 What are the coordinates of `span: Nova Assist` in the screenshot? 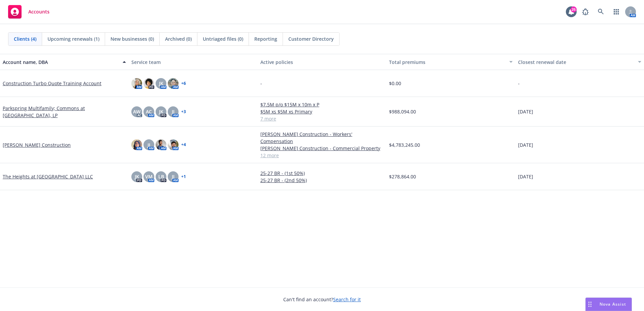 It's located at (613, 304).